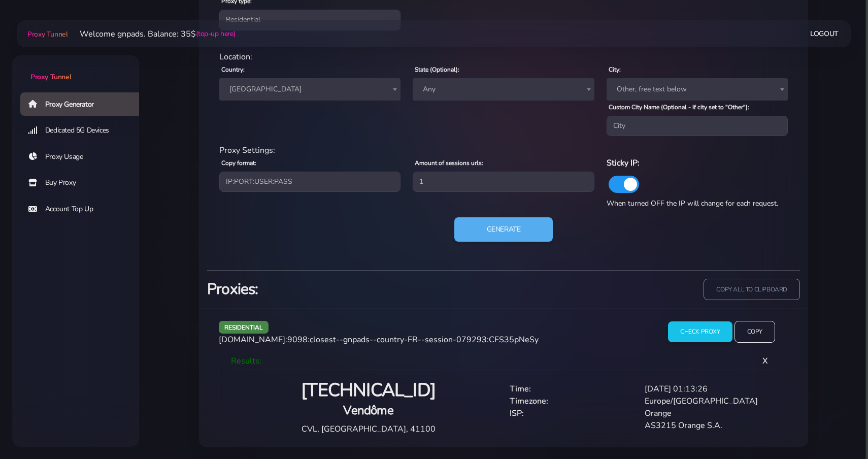 Image resolution: width=868 pixels, height=459 pixels. What do you see at coordinates (437, 70) in the screenshot?
I see `label: State (Optional):` at bounding box center [437, 70].